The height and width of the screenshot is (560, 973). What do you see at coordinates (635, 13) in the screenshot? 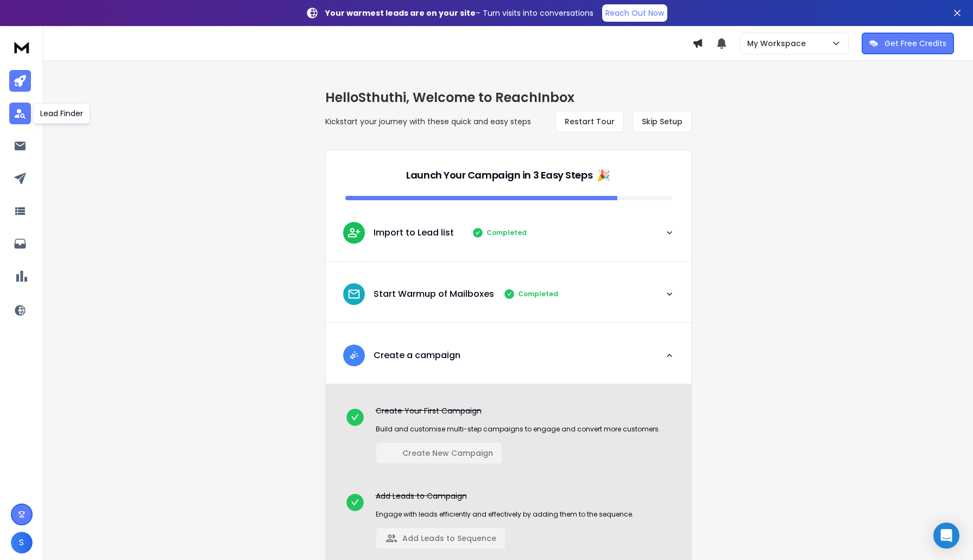
I see `p: Reach Out Now` at bounding box center [635, 13].